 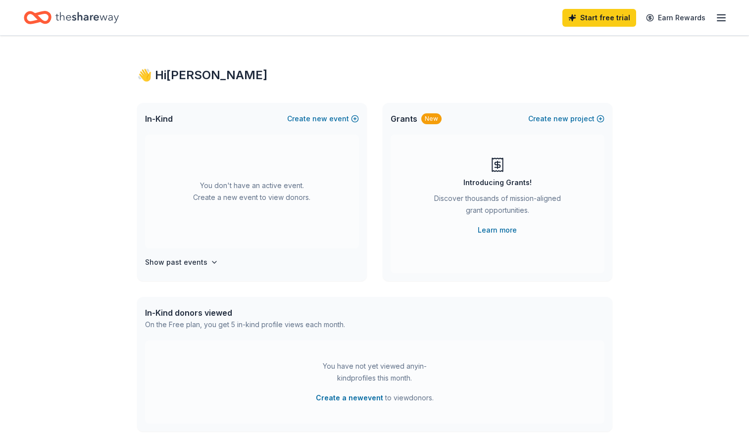 What do you see at coordinates (676, 18) in the screenshot?
I see `a: Earn Rewards` at bounding box center [676, 18].